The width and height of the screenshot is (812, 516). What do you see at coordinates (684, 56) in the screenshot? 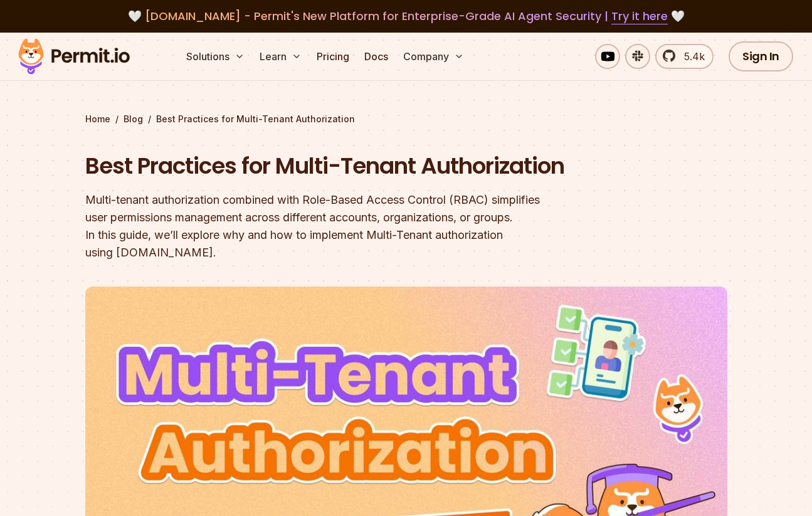
I see `a: 5.4k` at bounding box center [684, 56].